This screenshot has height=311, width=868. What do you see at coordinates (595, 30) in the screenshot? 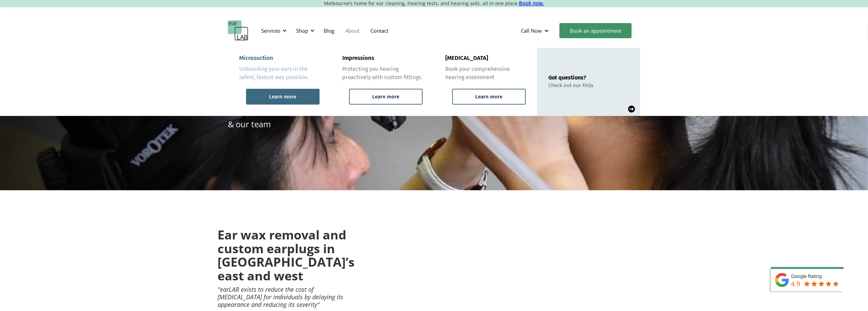
I see `a: Book an appointment` at bounding box center [595, 30].